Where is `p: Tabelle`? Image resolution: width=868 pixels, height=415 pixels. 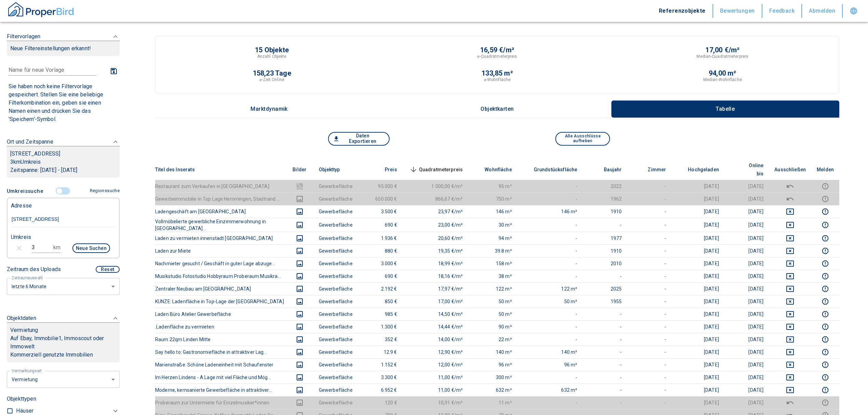 p: Tabelle is located at coordinates (725, 109).